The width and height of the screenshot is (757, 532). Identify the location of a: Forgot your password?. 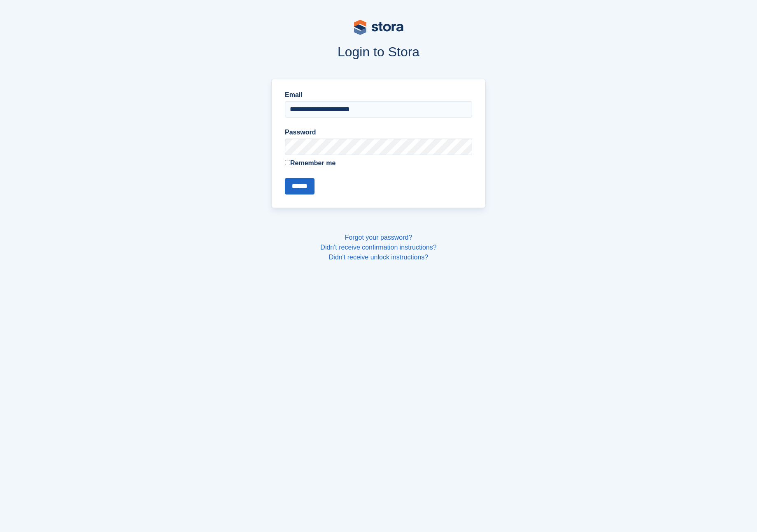
(378, 237).